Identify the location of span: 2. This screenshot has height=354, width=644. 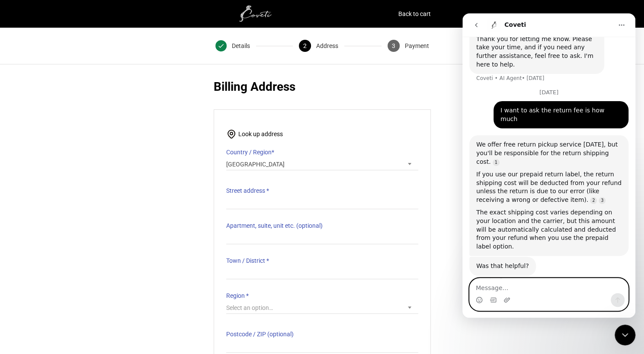
(305, 46).